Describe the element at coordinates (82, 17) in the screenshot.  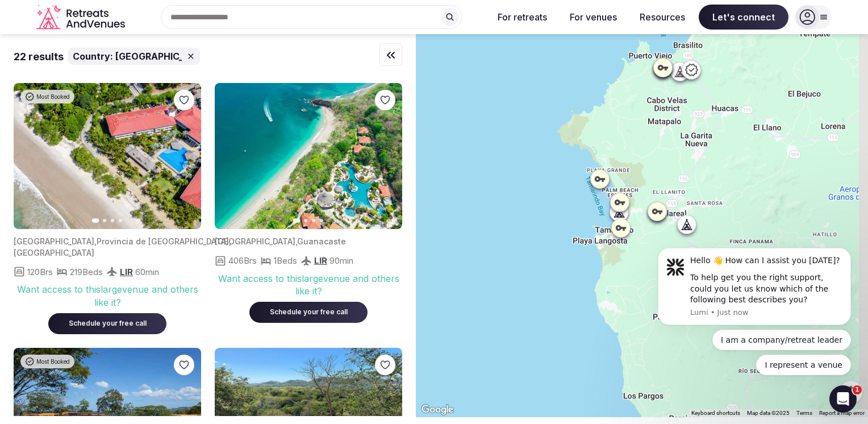
I see `a: Visit the homepage` at that location.